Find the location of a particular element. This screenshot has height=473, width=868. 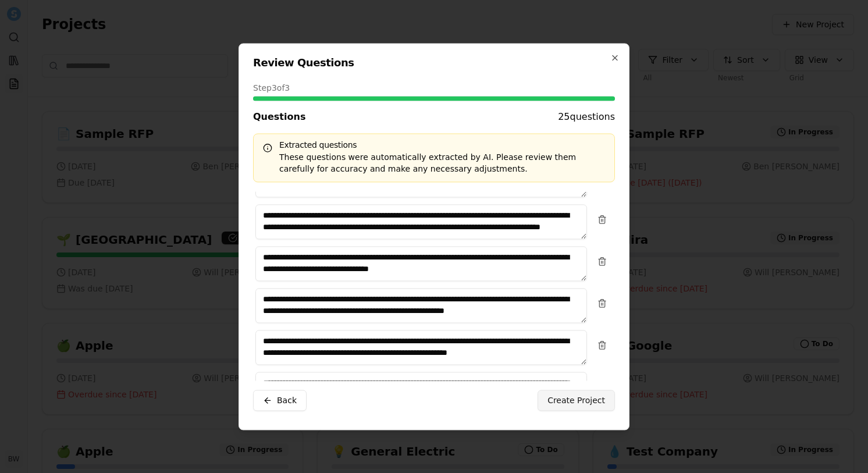

span: 25 questions is located at coordinates (586, 117).